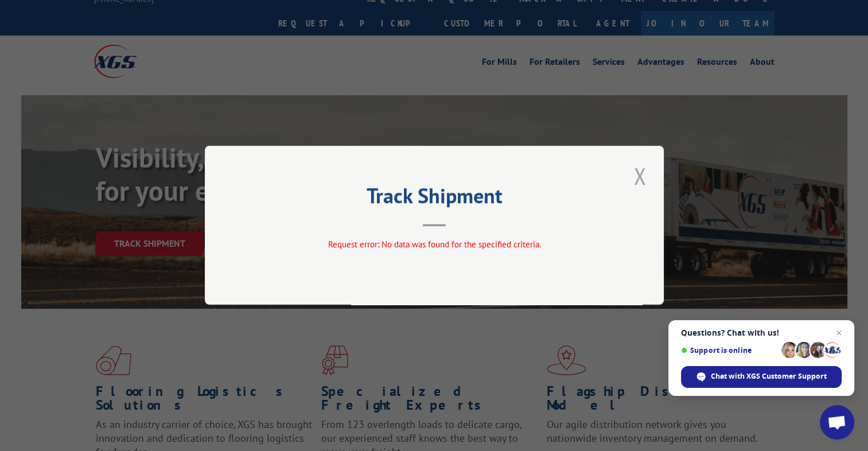 This screenshot has width=868, height=451. I want to click on span: Support is online, so click(730, 349).